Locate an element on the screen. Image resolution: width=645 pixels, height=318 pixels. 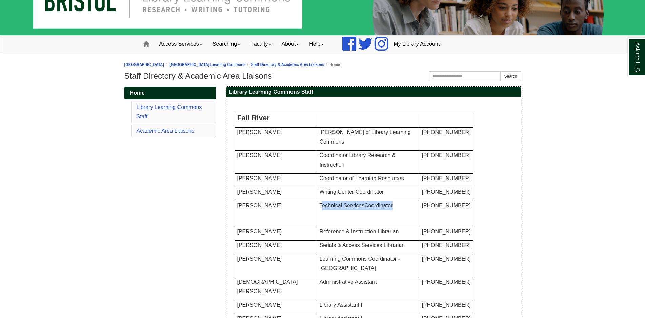
a: Staff Directory & Academic Area Liaisons is located at coordinates (287, 64).